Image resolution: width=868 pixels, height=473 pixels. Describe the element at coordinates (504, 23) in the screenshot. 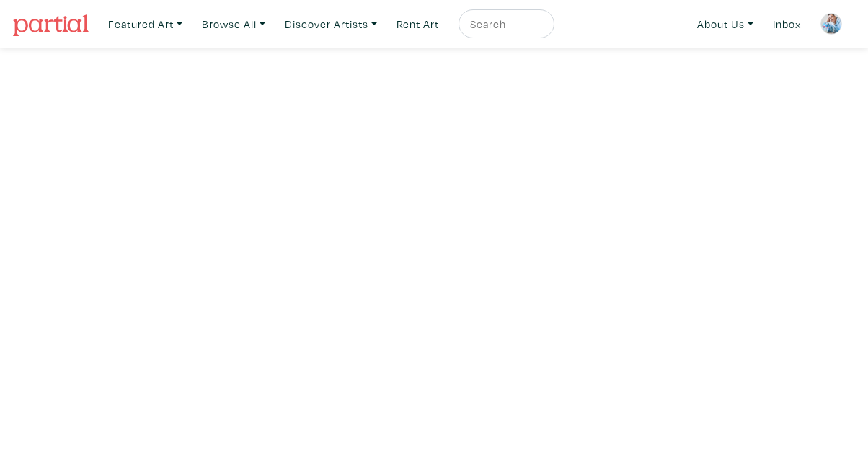

I see `input: Search` at that location.